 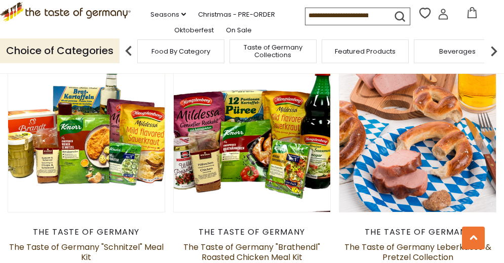 I want to click on img: The Taste of Germany "Schnitzel" Meal Kit, so click(x=86, y=134).